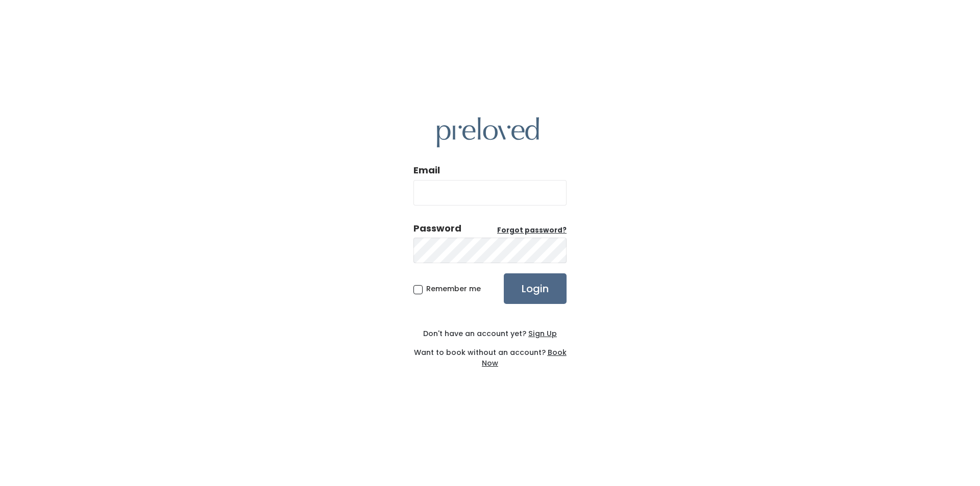 Image resolution: width=980 pixels, height=486 pixels. Describe the element at coordinates (542, 333) in the screenshot. I see `a: Sign Up` at that location.